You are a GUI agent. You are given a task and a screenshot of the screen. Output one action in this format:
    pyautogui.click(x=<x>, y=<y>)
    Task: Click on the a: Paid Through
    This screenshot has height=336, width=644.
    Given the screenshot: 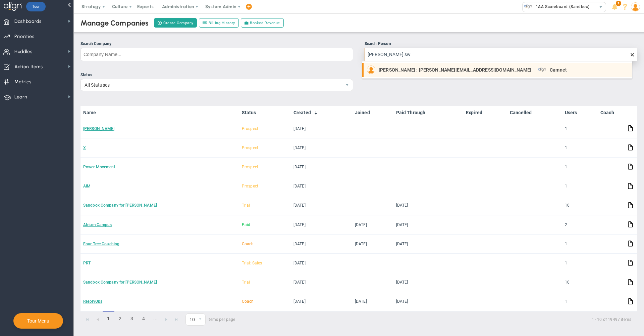 What is the action you would take?
    pyautogui.click(x=428, y=113)
    